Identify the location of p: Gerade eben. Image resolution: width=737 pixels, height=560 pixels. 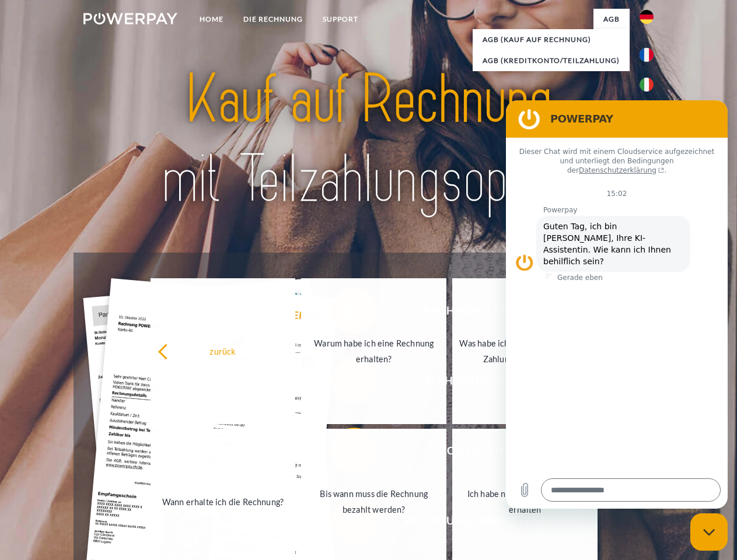
(74, 177).